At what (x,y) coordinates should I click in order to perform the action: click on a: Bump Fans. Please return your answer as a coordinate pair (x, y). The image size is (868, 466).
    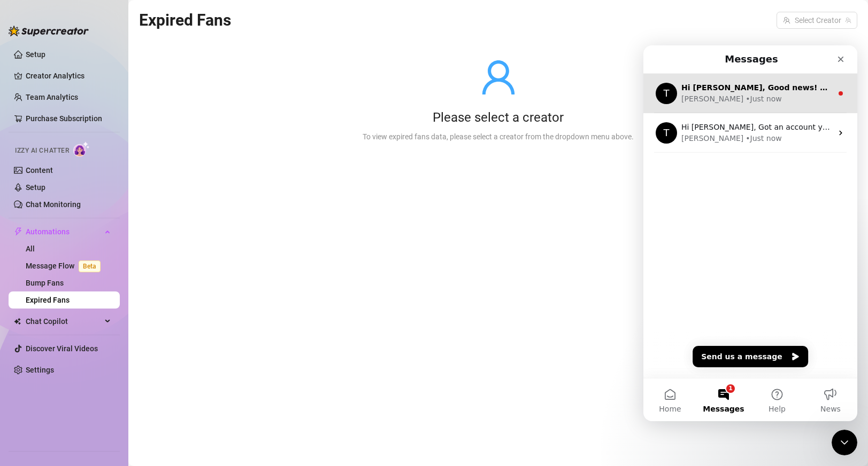
    Looking at the image, I should click on (44, 283).